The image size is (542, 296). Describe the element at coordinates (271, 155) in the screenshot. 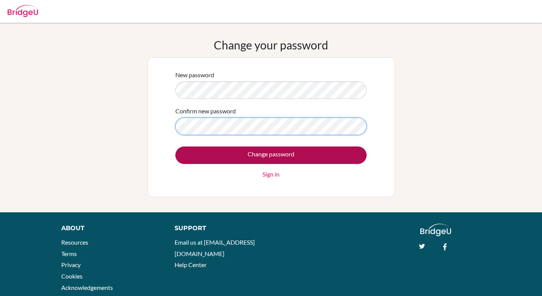

I see `input: Change password` at that location.